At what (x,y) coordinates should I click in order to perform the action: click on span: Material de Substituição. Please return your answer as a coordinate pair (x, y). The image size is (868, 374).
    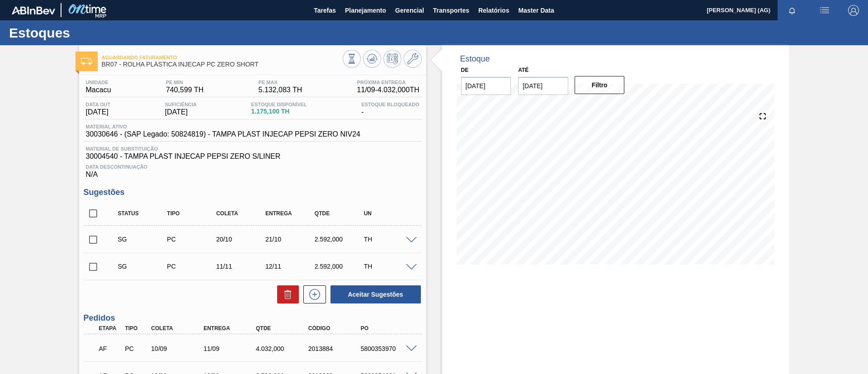
    Looking at the image, I should click on (253, 149).